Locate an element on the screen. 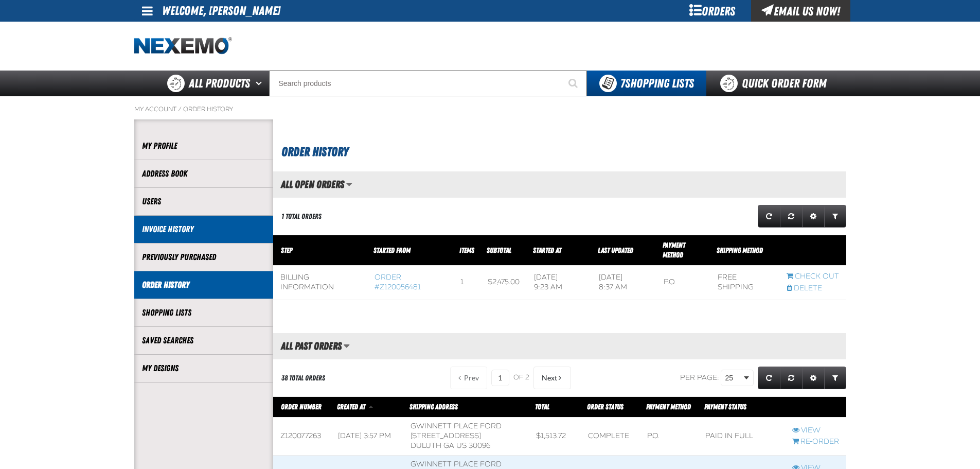  span: Payment Status is located at coordinates (726, 406).